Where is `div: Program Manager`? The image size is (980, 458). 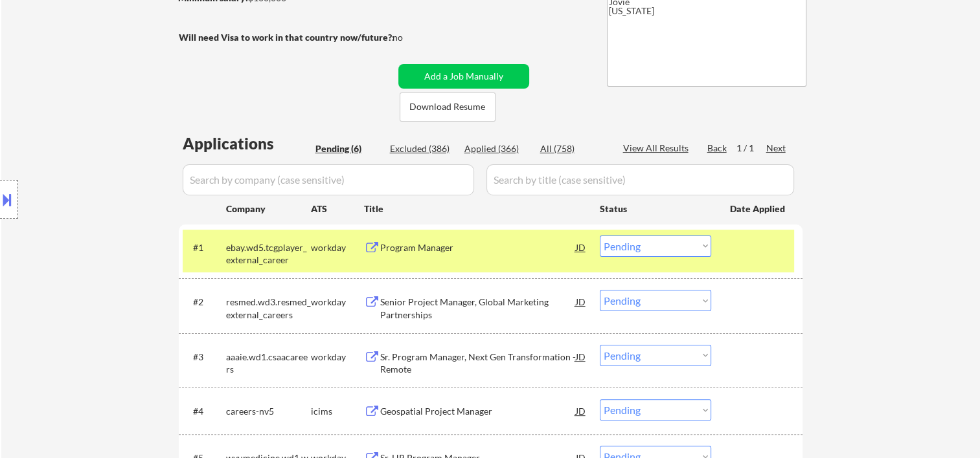 div: Program Manager is located at coordinates (478, 248).